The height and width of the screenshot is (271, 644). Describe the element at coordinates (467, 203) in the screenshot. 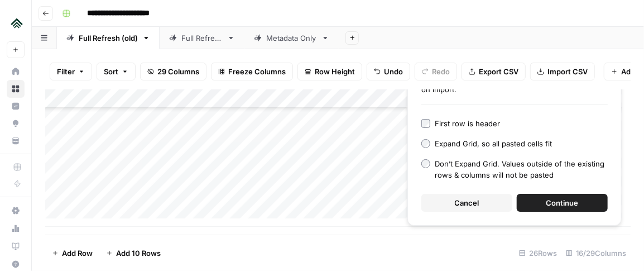

I see `button: Cancel` at that location.